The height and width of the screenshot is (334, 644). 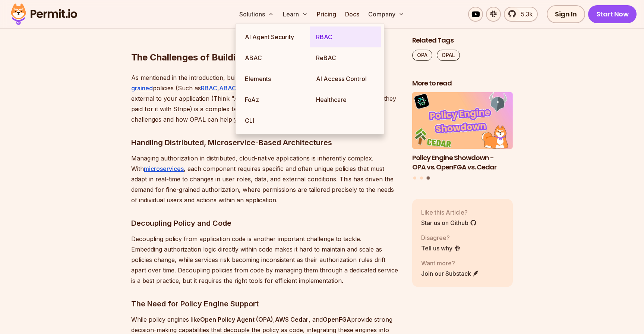 I want to click on button: Go to slide 3, so click(x=428, y=178).